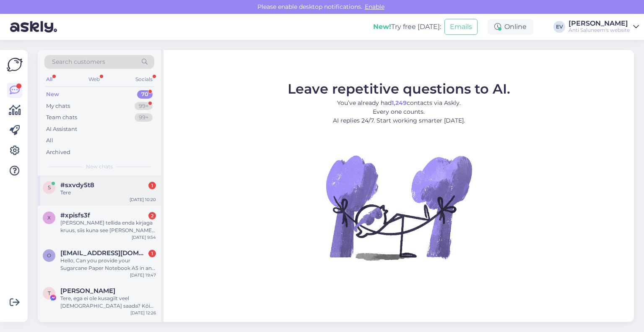 This screenshot has height=332, width=644. What do you see at coordinates (399, 207) in the screenshot?
I see `img: No Chat active` at bounding box center [399, 207].